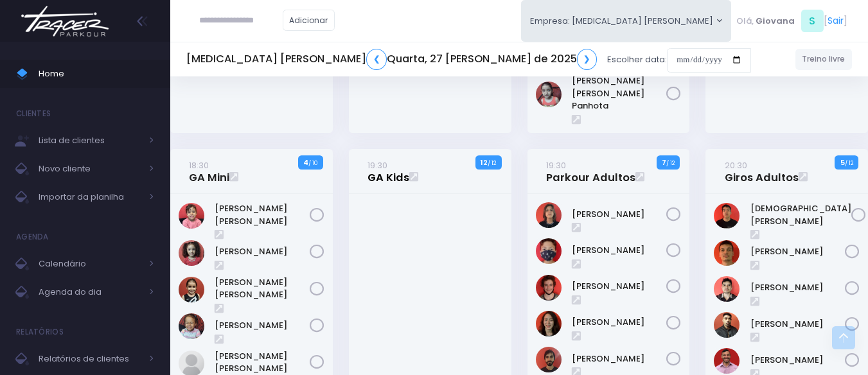  I want to click on img: Felipe Freire, so click(726, 253).